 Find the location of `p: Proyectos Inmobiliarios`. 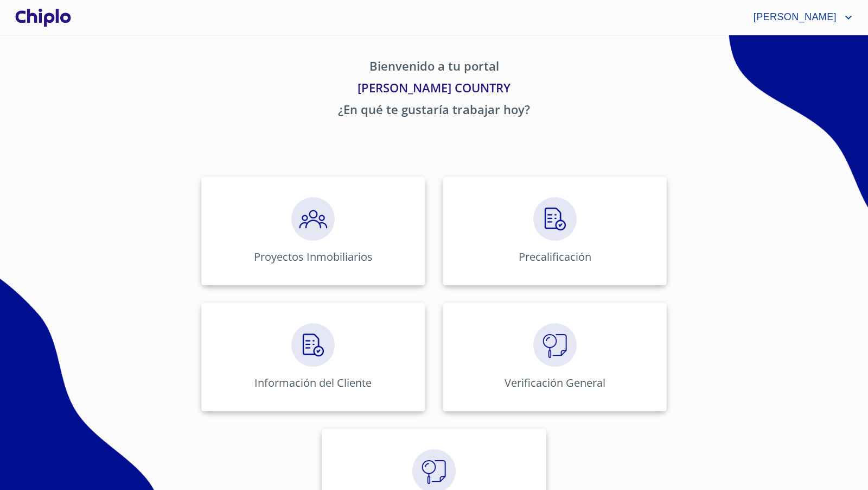

p: Proyectos Inmobiliarios is located at coordinates (313, 256).